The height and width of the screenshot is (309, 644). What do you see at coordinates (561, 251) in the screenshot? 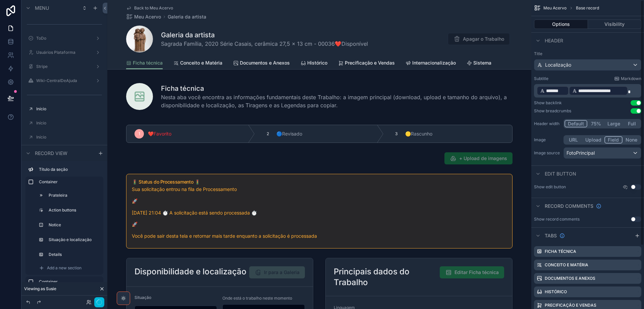
I see `label: Ficha técnica` at bounding box center [561, 251].